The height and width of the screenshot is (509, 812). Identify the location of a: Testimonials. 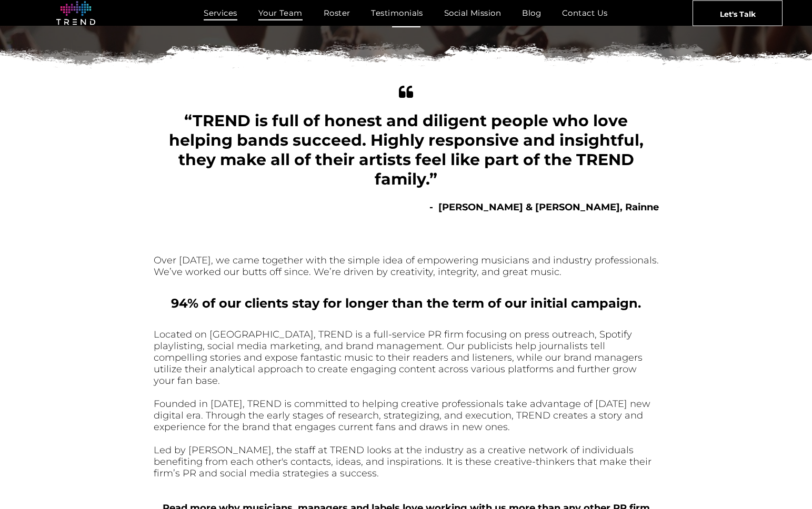
(397, 13).